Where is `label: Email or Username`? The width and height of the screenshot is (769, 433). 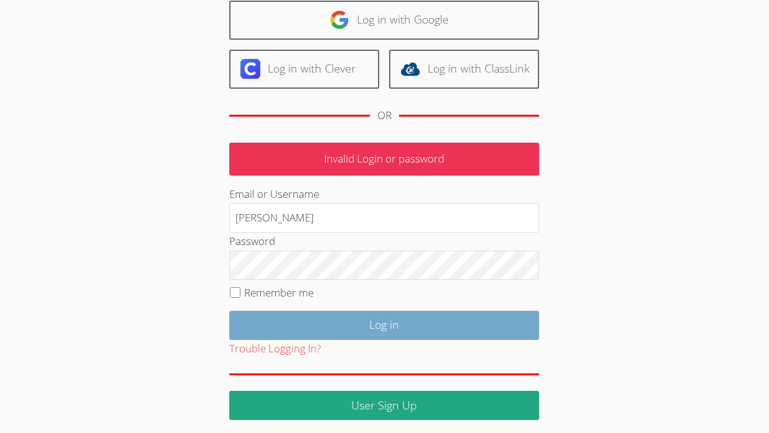 label: Email or Username is located at coordinates (274, 193).